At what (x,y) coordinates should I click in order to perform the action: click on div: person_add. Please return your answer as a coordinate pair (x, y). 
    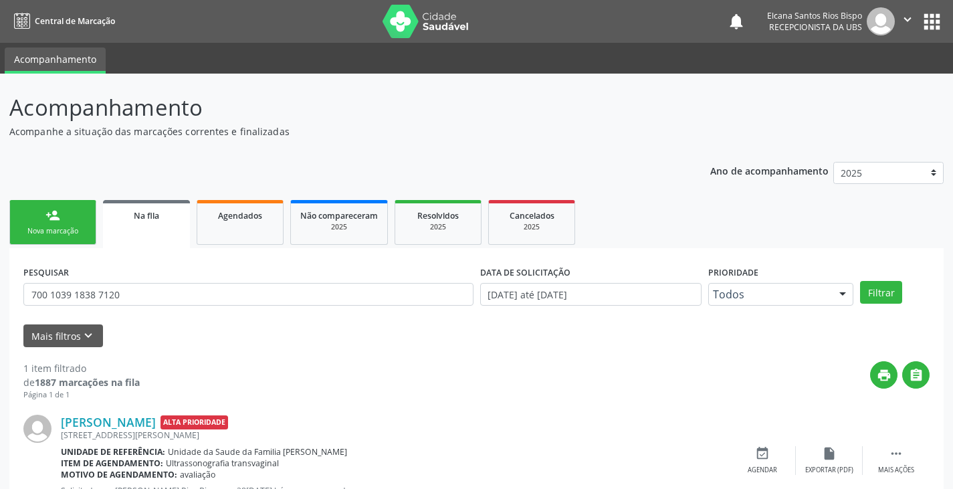
    Looking at the image, I should click on (53, 215).